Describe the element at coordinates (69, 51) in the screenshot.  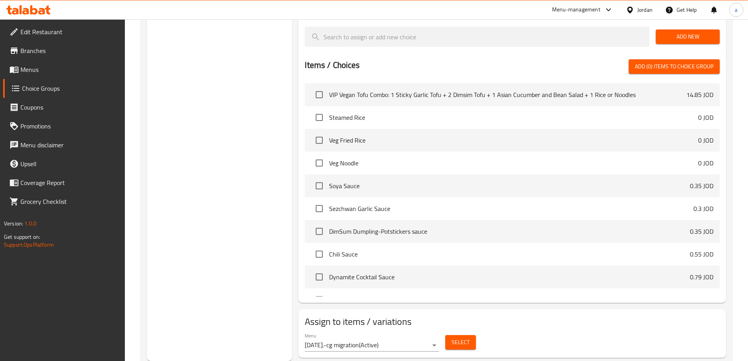
I see `span: Branches` at that location.